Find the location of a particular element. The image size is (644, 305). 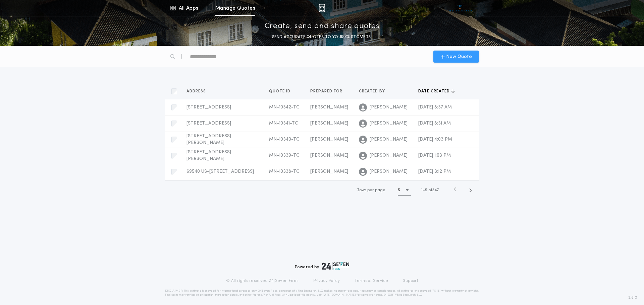

p: © All rights reserved. 24|Seven Fees is located at coordinates (262, 281).